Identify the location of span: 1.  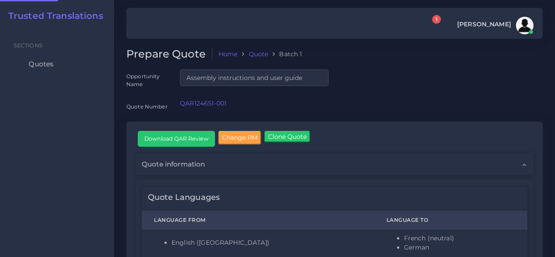
(437, 19).